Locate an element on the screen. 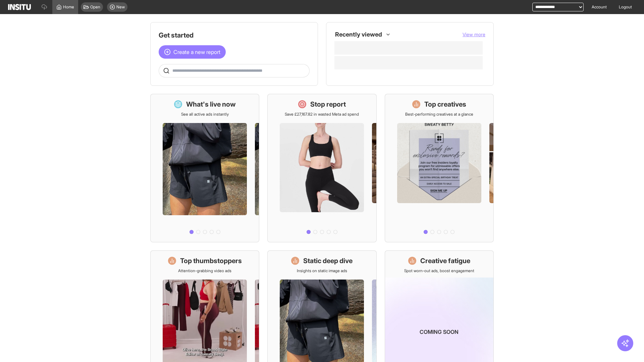  a: Top creativesBest-performing creatives at a glance is located at coordinates (439, 168).